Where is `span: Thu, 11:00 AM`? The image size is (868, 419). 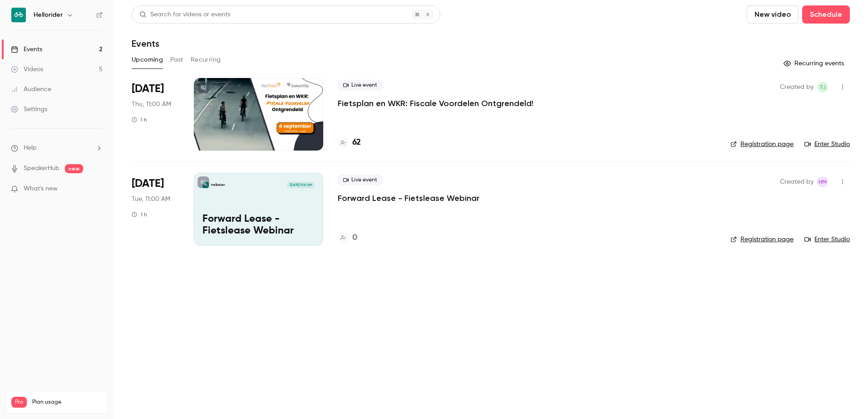 span: Thu, 11:00 AM is located at coordinates (151, 105).